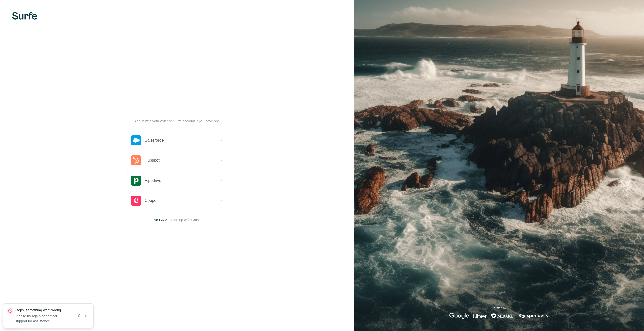 The height and width of the screenshot is (331, 644). What do you see at coordinates (502, 316) in the screenshot?
I see `img: mirakl's logo` at bounding box center [502, 316].